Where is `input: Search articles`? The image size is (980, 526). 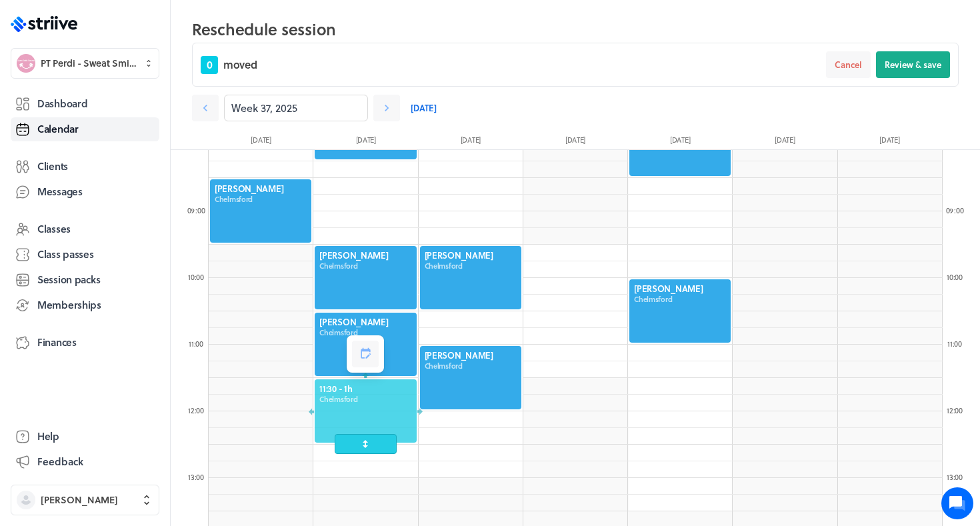 input: Search articles is located at coordinates (138, 242).